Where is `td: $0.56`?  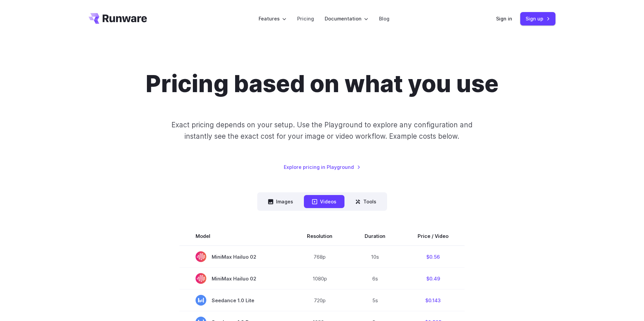
td: $0.56 is located at coordinates (433, 257).